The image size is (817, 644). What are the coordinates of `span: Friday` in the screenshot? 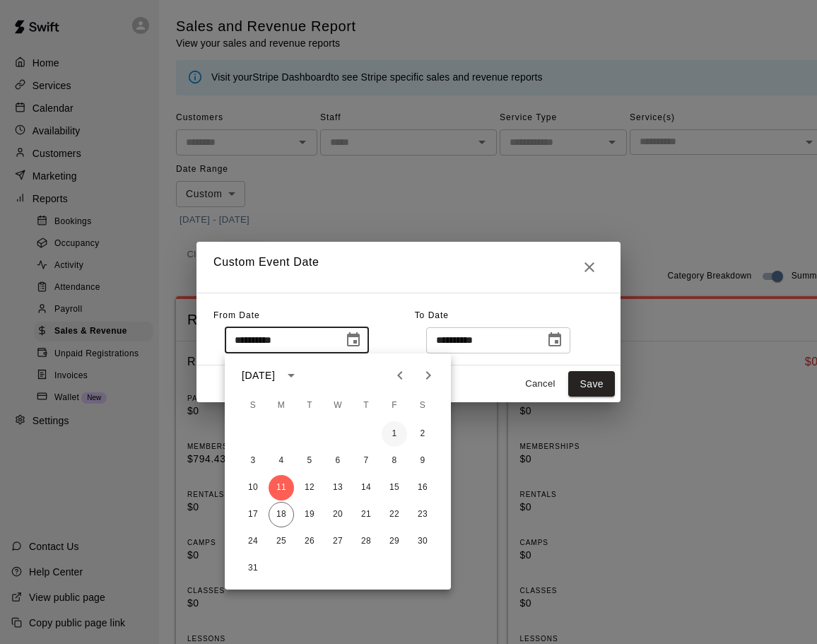 It's located at (394, 405).